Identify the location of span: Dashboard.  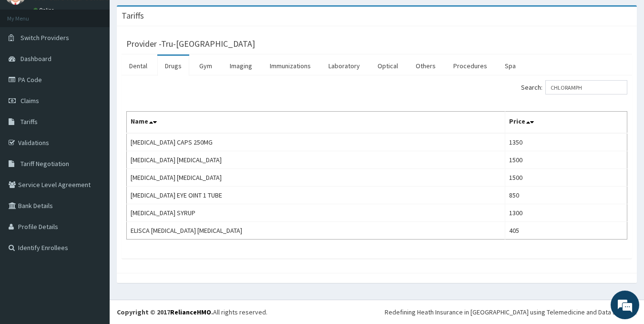
(35, 58).